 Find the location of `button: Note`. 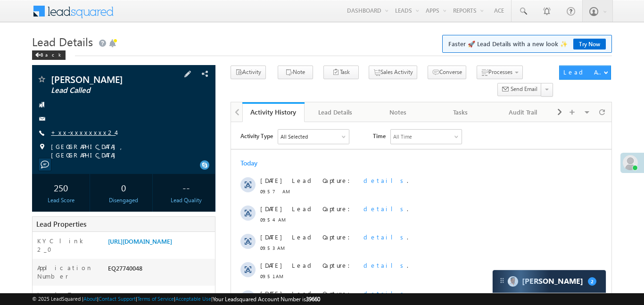

button: Note is located at coordinates (295, 72).